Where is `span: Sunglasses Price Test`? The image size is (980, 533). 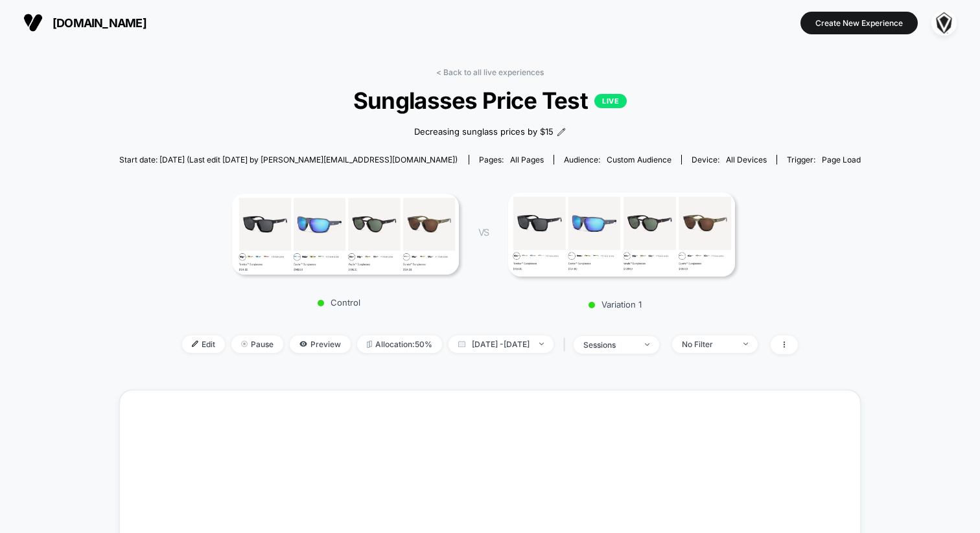 span: Sunglasses Price Test is located at coordinates (490, 100).